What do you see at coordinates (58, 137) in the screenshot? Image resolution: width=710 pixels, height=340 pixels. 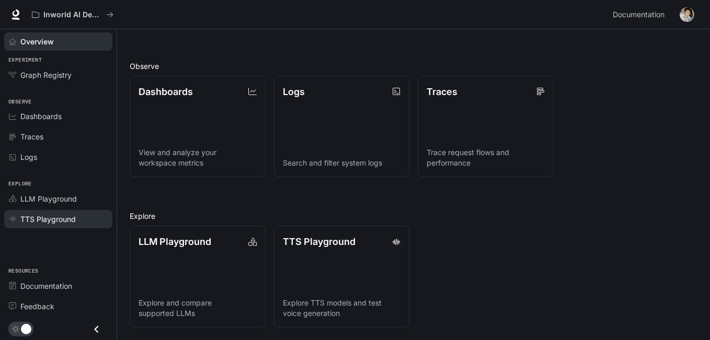 I see `a: Traces` at bounding box center [58, 137].